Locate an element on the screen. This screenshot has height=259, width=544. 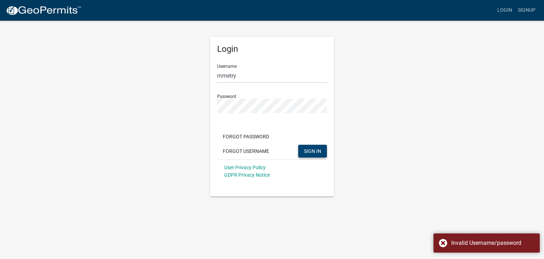
a: User Privacy Policy is located at coordinates (245, 167).